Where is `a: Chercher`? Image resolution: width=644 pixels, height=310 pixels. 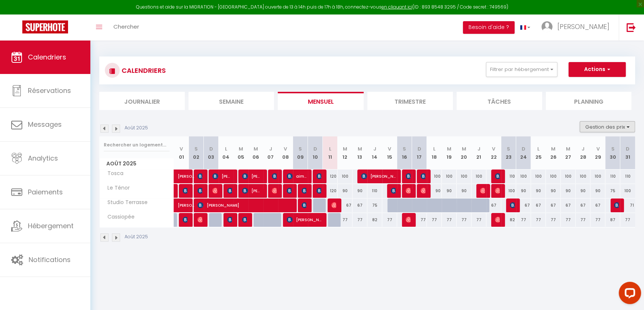 a: Chercher is located at coordinates (126, 27).